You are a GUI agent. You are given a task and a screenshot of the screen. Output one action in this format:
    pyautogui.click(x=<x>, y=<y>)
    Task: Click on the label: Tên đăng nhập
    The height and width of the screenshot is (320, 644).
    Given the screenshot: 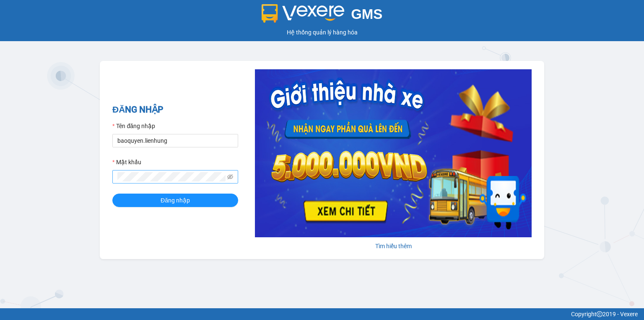 What is the action you would take?
    pyautogui.click(x=134, y=126)
    